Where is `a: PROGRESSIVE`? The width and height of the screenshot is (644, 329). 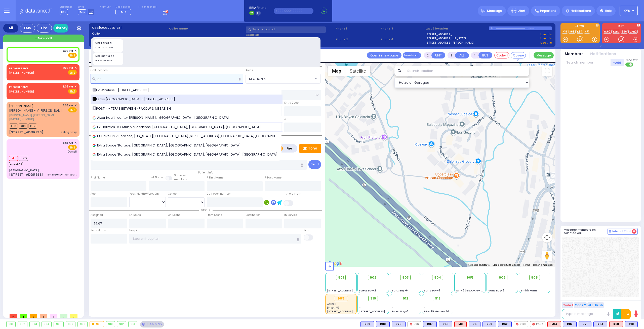 a: PROGRESSIVE is located at coordinates (19, 87).